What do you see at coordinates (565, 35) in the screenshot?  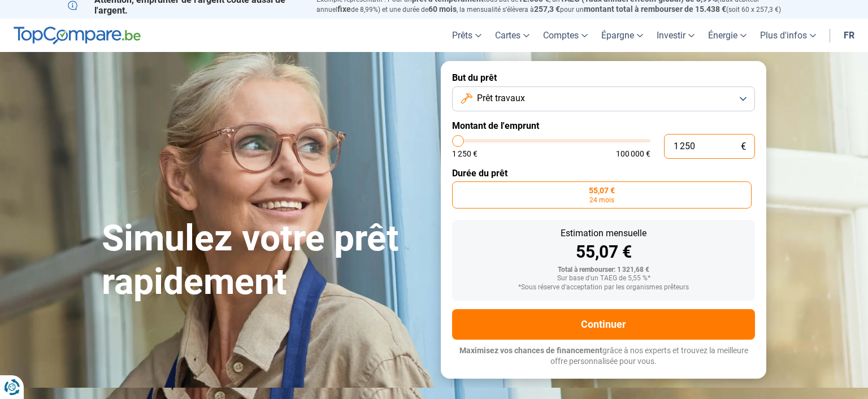 I see `a: Comptes` at bounding box center [565, 35].